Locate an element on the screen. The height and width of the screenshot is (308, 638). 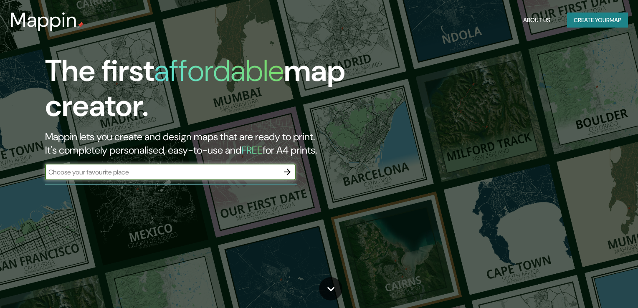
h1: The first map creator. is located at coordinates (205, 92).